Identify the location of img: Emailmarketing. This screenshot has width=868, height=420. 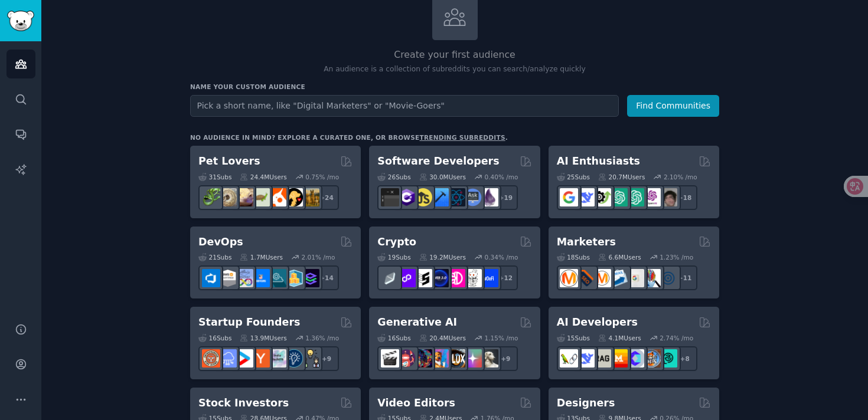
(618, 278).